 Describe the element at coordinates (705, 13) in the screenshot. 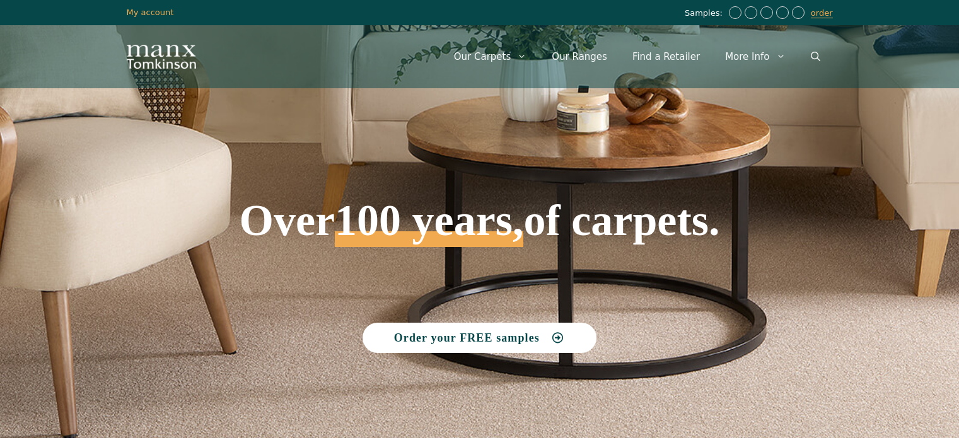

I see `span: Samples:` at that location.